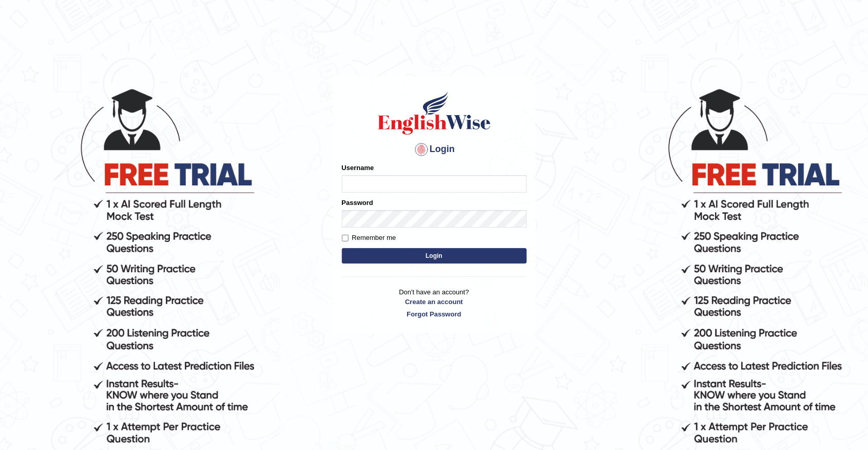  What do you see at coordinates (434, 255) in the screenshot?
I see `button: Login` at bounding box center [434, 255].